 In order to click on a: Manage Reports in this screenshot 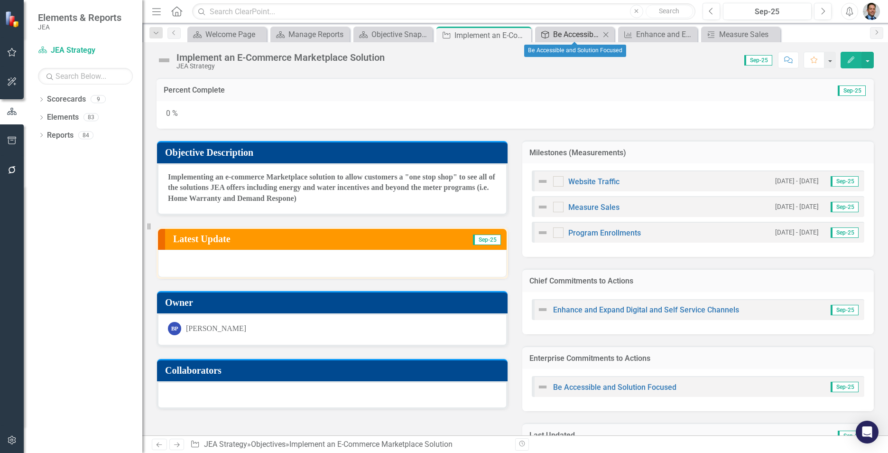, I will do `click(310, 34)`.